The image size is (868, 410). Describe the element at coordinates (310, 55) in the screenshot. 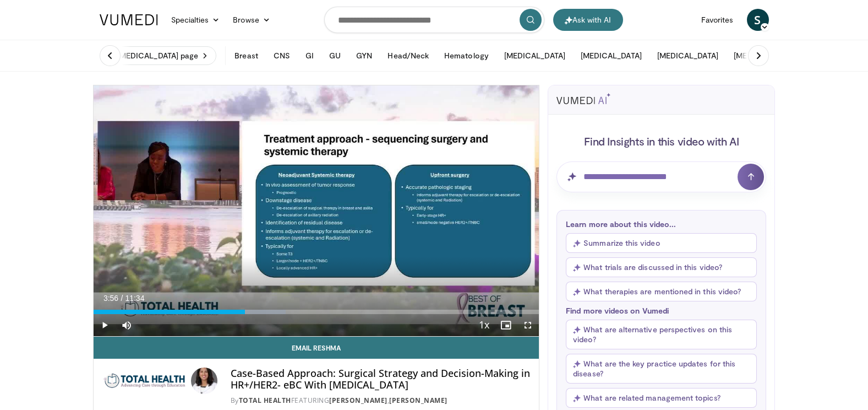

I see `button: GI` at that location.